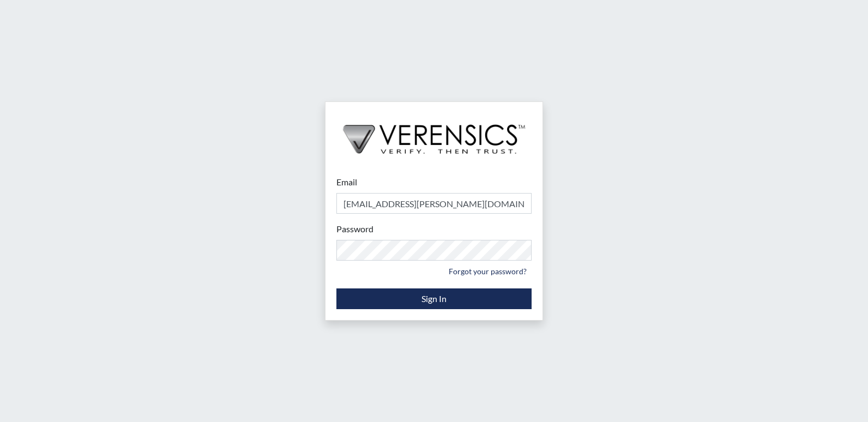  What do you see at coordinates (347, 182) in the screenshot?
I see `label: Email` at bounding box center [347, 182].